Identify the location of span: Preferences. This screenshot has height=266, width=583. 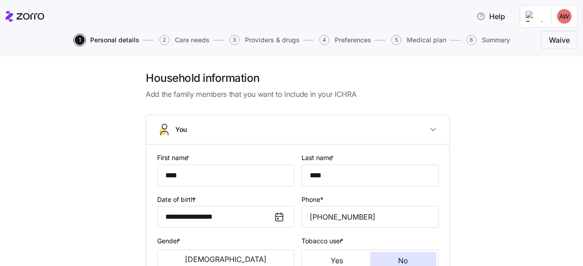
(353, 40).